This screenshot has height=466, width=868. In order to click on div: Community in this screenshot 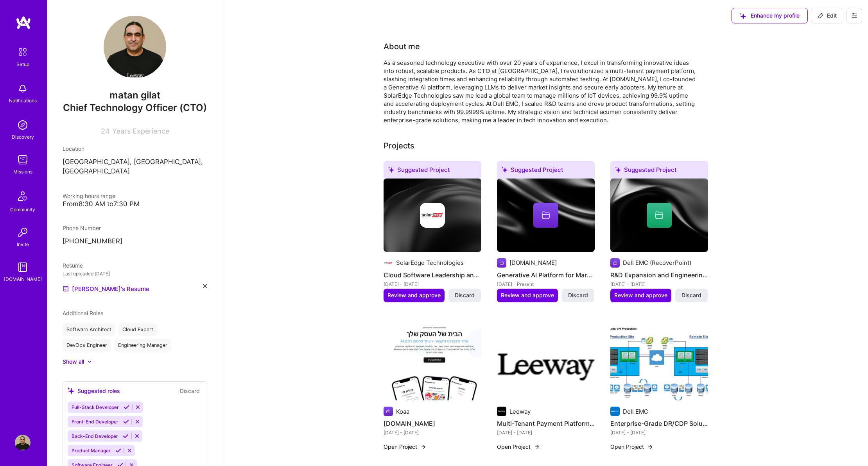, I will do `click(23, 210)`.